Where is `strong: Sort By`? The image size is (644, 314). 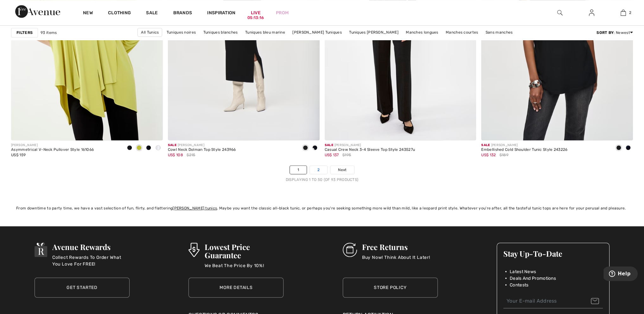
strong: Sort By is located at coordinates (605, 33).